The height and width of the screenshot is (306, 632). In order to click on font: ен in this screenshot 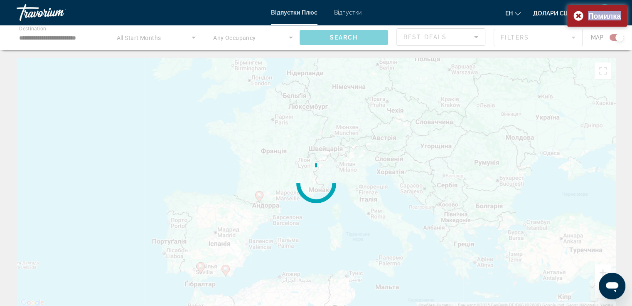, I will do `click(509, 13)`.